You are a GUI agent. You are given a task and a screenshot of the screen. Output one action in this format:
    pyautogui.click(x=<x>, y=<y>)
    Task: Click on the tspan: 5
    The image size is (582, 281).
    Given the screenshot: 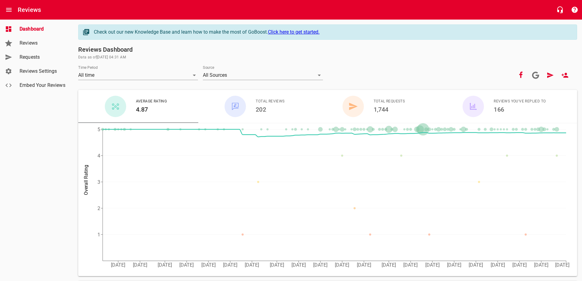 What is the action you would take?
    pyautogui.click(x=99, y=129)
    